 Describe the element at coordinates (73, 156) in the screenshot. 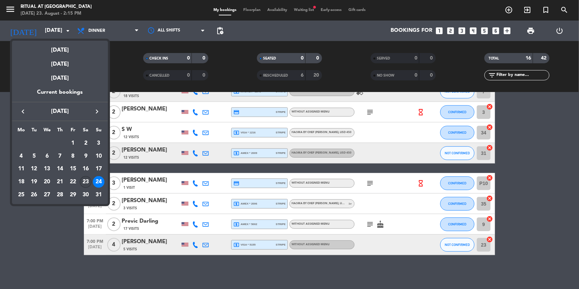

I see `div: 8` at that location.